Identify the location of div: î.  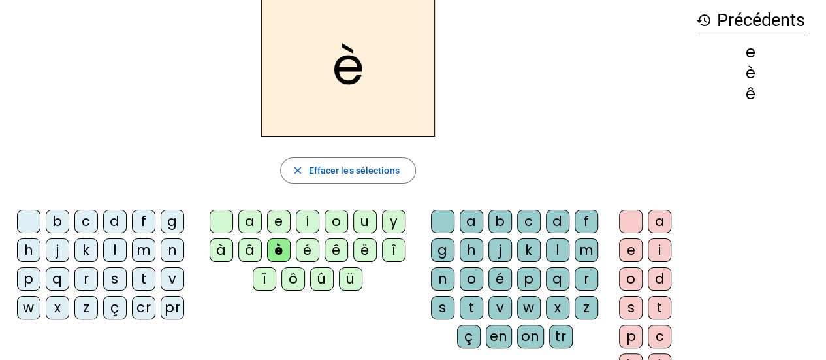
(394, 250).